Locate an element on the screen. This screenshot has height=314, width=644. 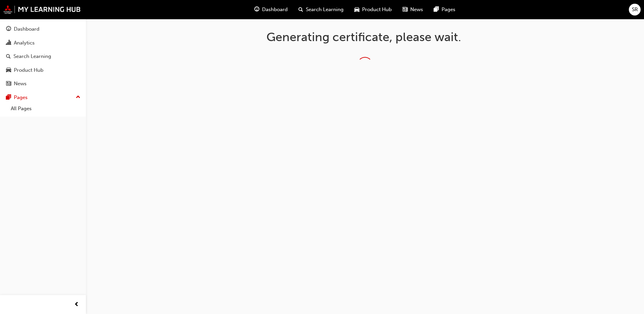
h1: Generating certificate, please wait. is located at coordinates (365, 37).